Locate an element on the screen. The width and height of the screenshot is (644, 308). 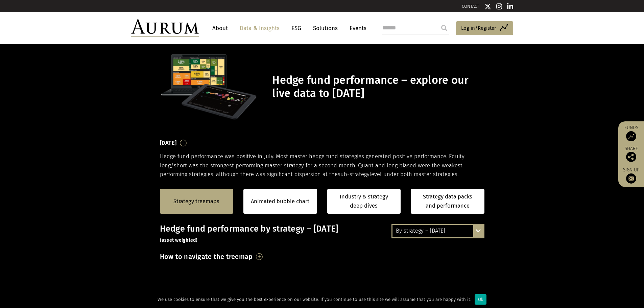
a: Log in/Register is located at coordinates (484, 28).